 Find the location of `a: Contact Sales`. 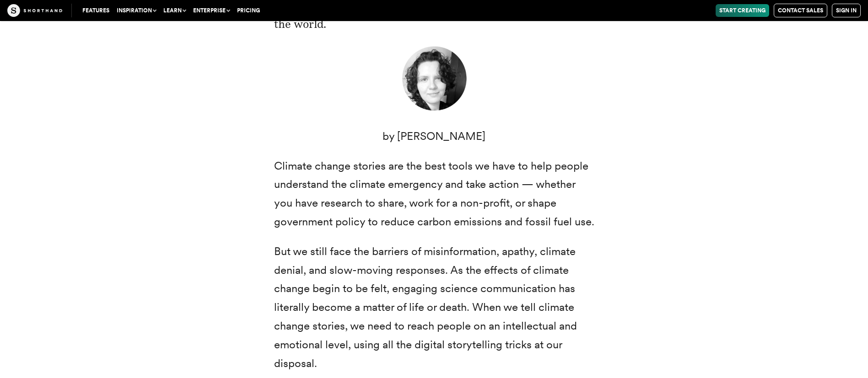

a: Contact Sales is located at coordinates (800, 10).